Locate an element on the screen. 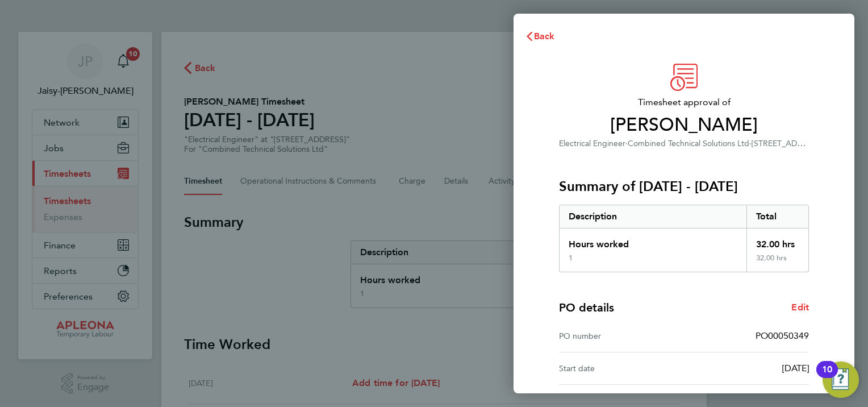 The image size is (868, 407). button: Back is located at coordinates (540, 36).